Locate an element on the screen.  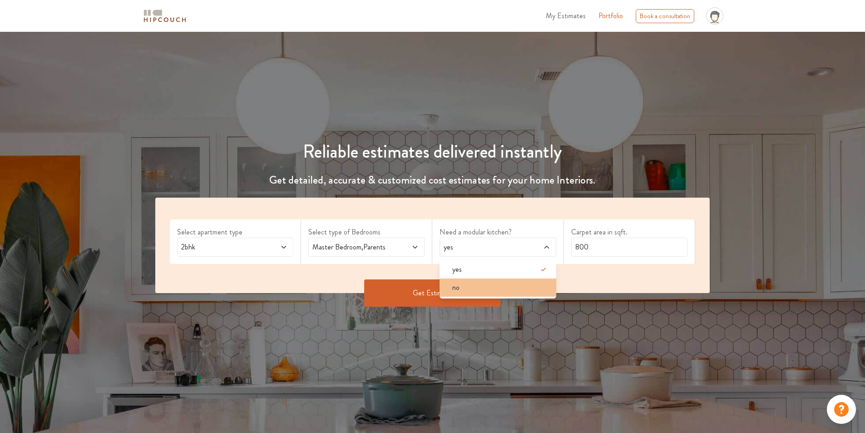
a: Portfolio is located at coordinates (611, 16).